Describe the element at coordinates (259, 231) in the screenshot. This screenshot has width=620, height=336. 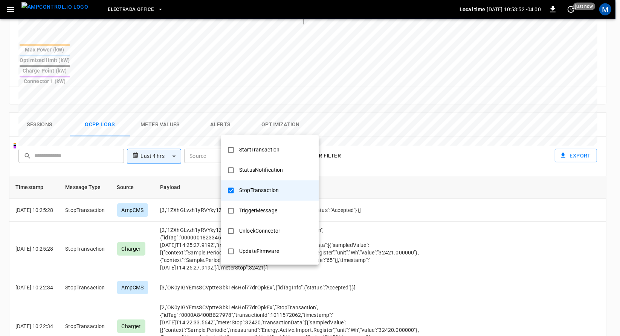
I see `div: UnlockConnector` at that location.